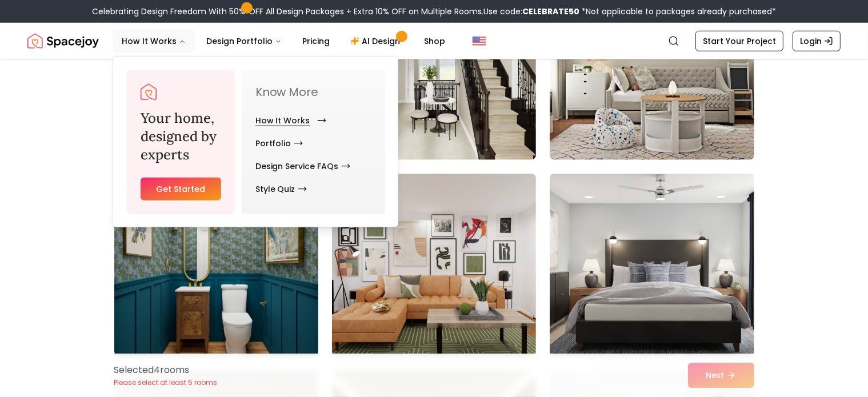 The image size is (868, 397). What do you see at coordinates (181, 137) in the screenshot?
I see `h3: Your home, designed by experts` at bounding box center [181, 137].